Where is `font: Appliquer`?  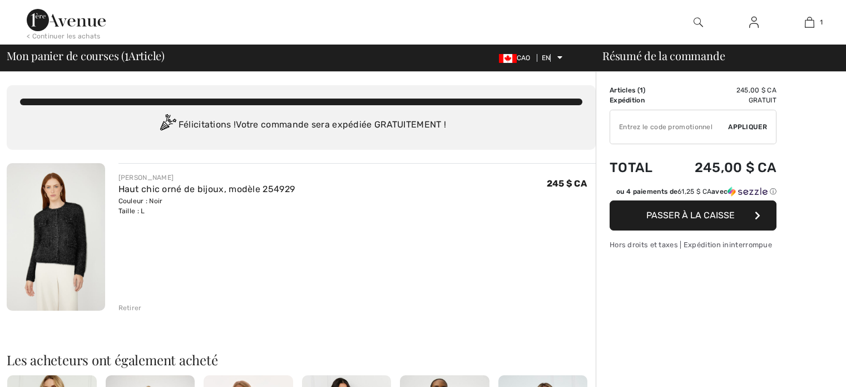
font: Appliquer is located at coordinates (748, 127).